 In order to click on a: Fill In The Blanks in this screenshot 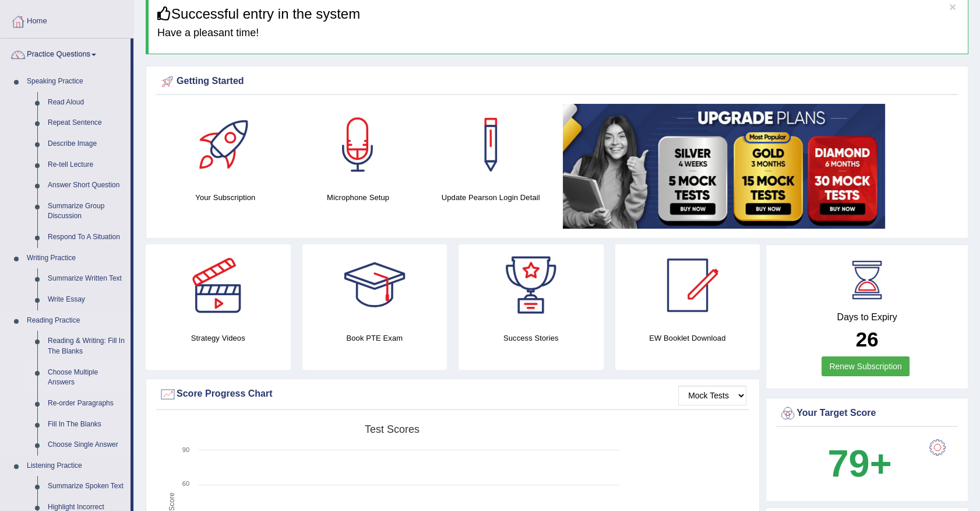, I will do `click(86, 425)`.